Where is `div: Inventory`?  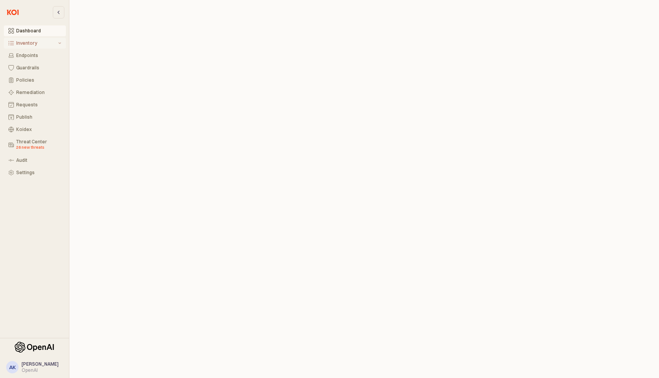
div: Inventory is located at coordinates (36, 43).